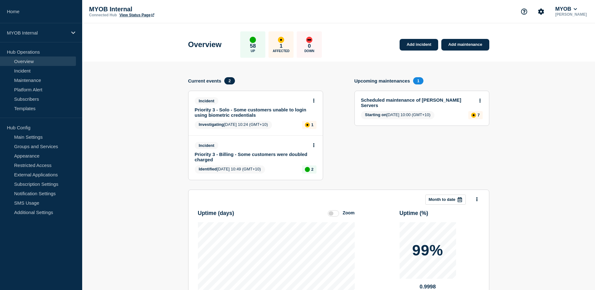 The width and height of the screenshot is (595, 290). Describe the element at coordinates (312, 169) in the screenshot. I see `p: 2` at that location.